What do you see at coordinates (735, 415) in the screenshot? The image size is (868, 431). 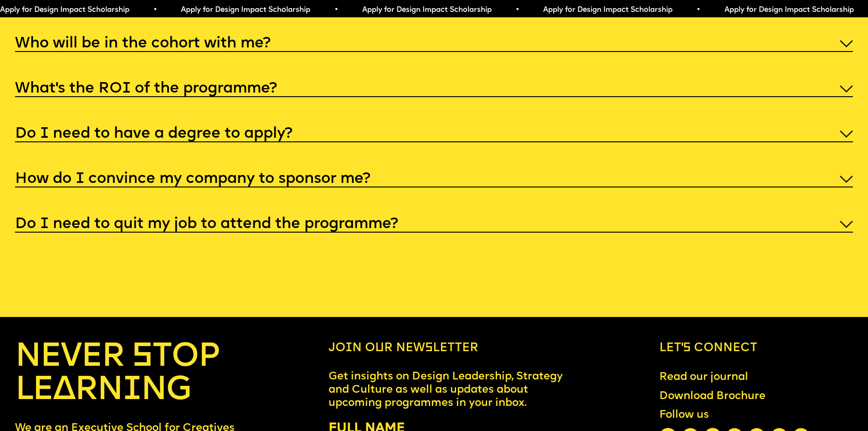 I see `div: Follow us` at bounding box center [735, 415].